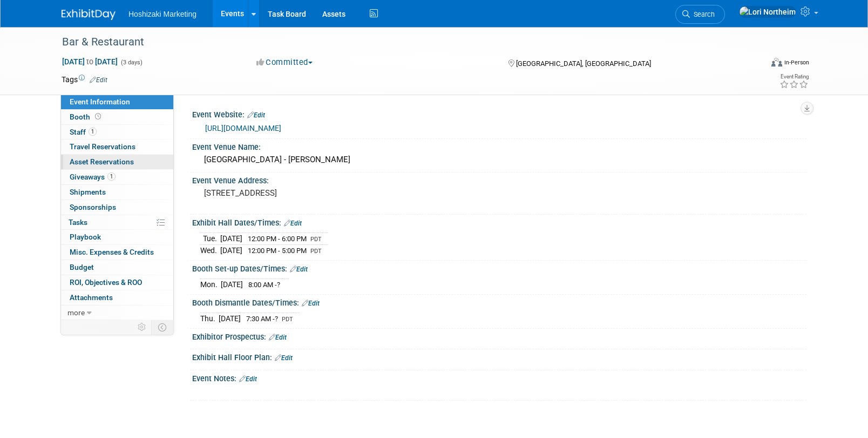  Describe the element at coordinates (78, 222) in the screenshot. I see `span: Tasks` at that location.